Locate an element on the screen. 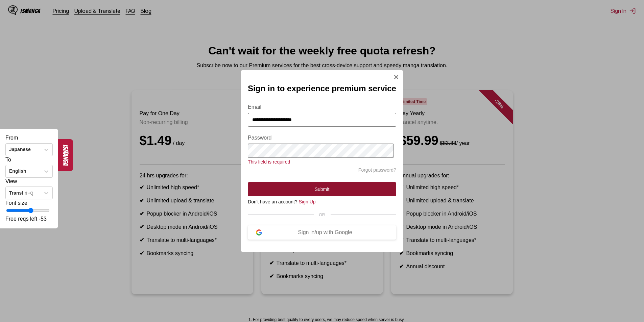 This screenshot has width=644, height=322. div: Sign in/up with Google is located at coordinates (325, 232).